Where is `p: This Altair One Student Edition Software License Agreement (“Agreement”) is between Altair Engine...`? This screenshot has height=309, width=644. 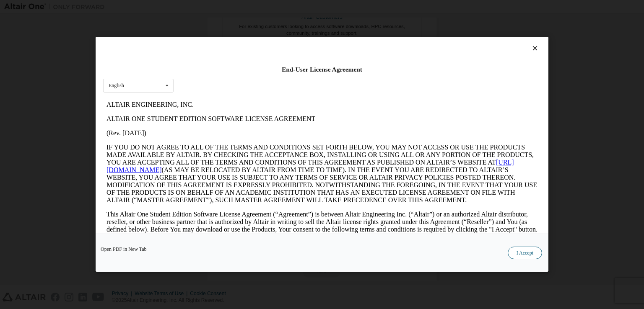 p: This Altair One Student Edition Software License Agreement (“Agreement”) is between Altair Engine... is located at coordinates (219, 129).